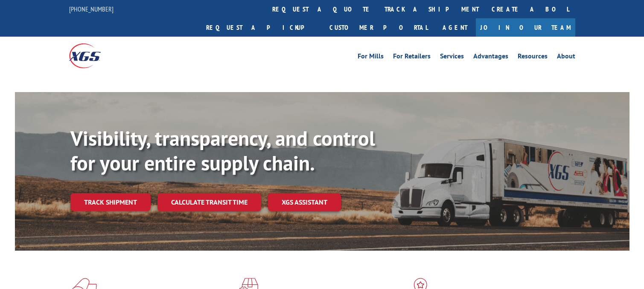 The width and height of the screenshot is (644, 289). What do you see at coordinates (304, 202) in the screenshot?
I see `a: XGS ASSISTANT` at bounding box center [304, 202].